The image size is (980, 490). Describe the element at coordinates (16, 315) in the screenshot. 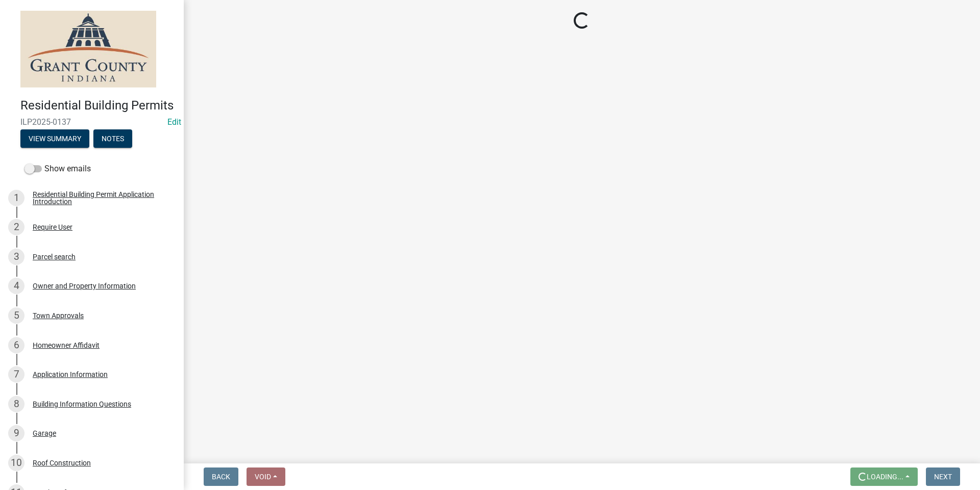

I see `div: 5` at that location.